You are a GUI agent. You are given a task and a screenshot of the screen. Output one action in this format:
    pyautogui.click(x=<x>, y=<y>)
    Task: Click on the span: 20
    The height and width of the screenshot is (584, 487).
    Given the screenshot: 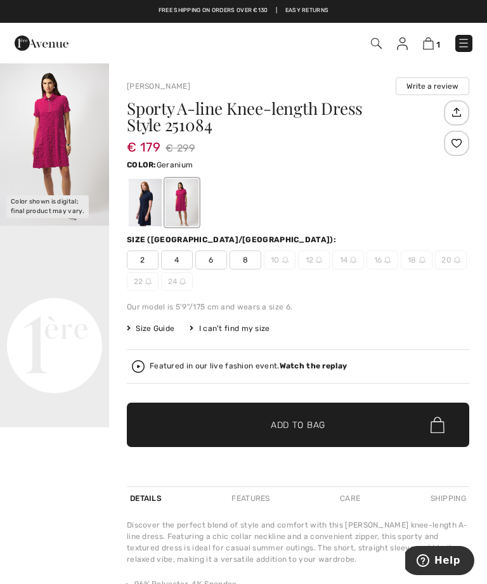 What is the action you would take?
    pyautogui.click(x=451, y=260)
    